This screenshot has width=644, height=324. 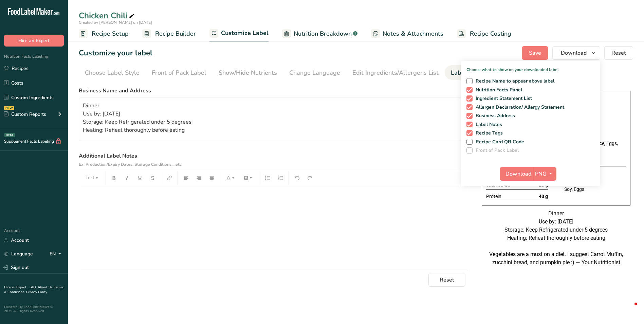 I want to click on a: Privacy Policy, so click(x=36, y=292).